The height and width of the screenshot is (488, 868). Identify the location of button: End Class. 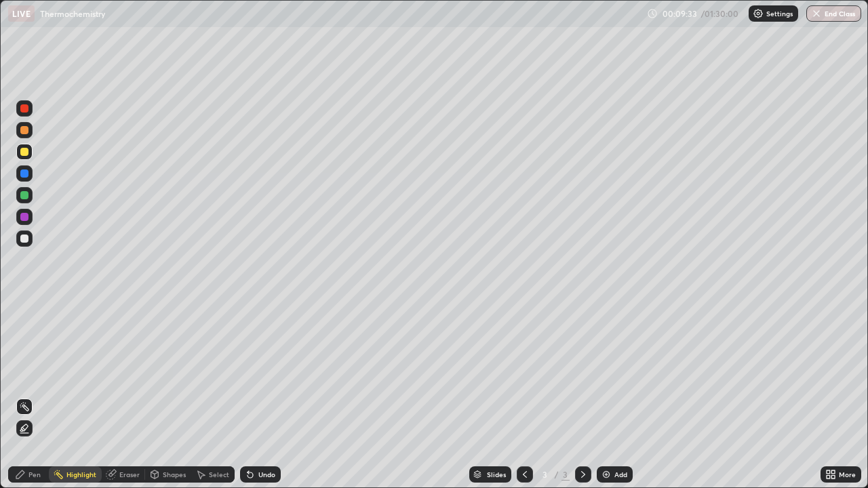
(833, 14).